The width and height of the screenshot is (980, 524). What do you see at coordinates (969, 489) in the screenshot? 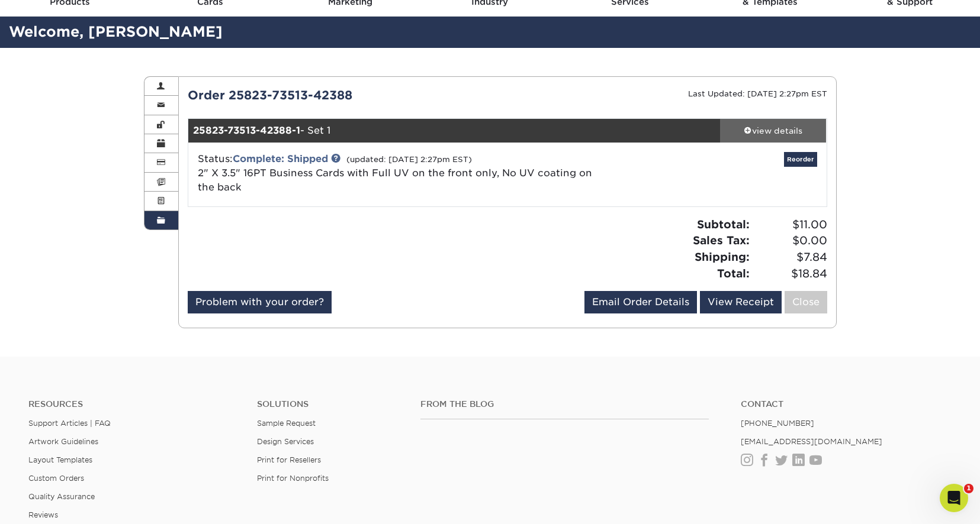
I see `span: 1` at bounding box center [969, 489].